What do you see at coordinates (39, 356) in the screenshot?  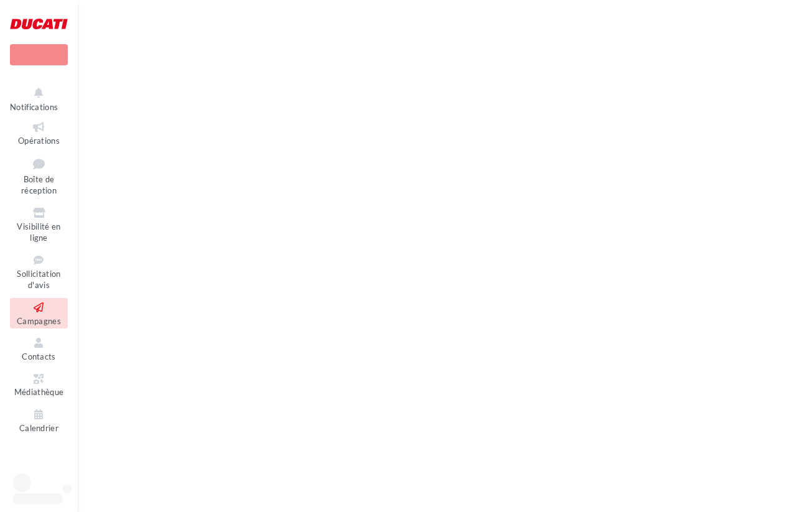 I see `span: Contacts` at bounding box center [39, 356].